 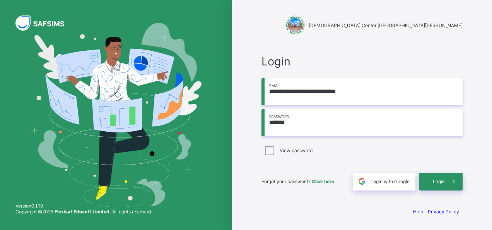 What do you see at coordinates (296, 150) in the screenshot?
I see `label: View password` at bounding box center [296, 150].